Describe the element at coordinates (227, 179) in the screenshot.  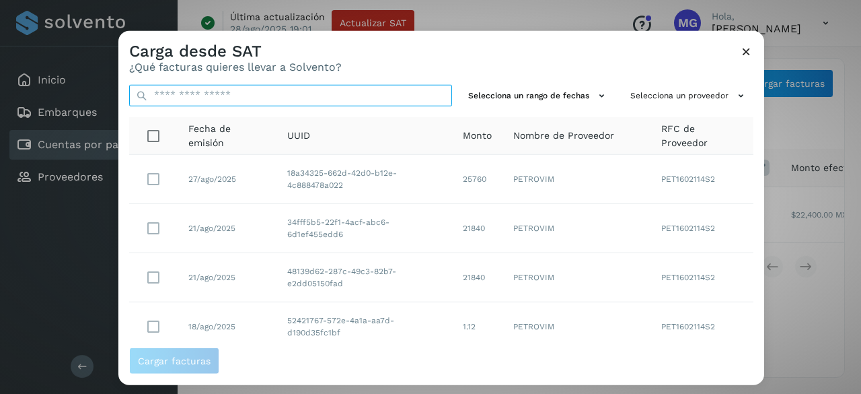
I see `td: 27/ago/2025` at that location.